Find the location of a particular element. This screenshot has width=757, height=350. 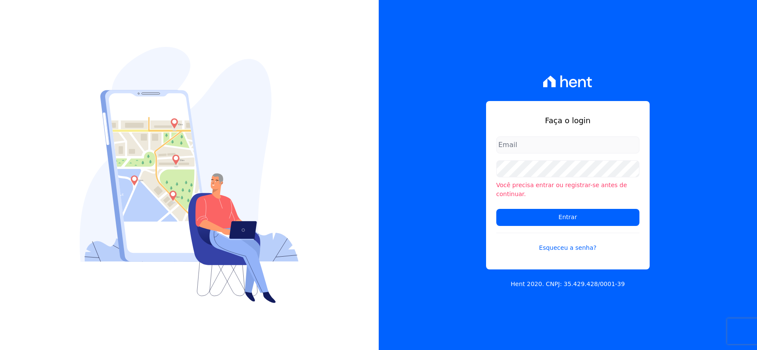

input: Entrar is located at coordinates (568, 217).